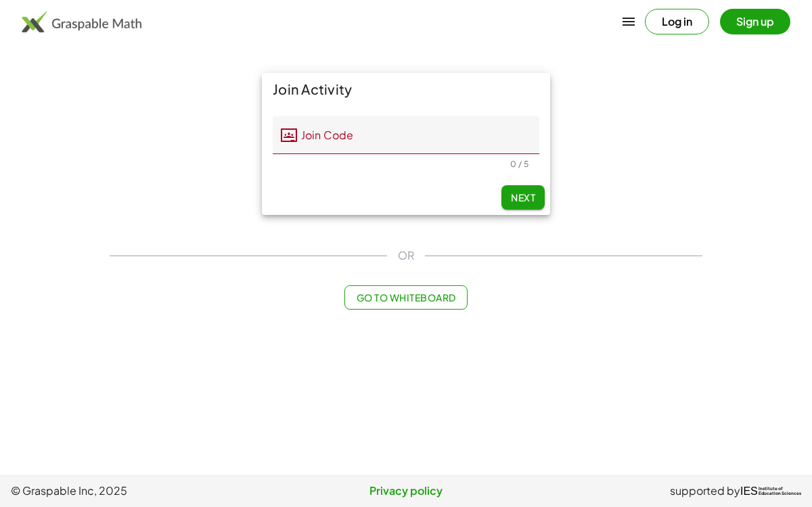  What do you see at coordinates (749, 491) in the screenshot?
I see `span: IES` at bounding box center [749, 491].